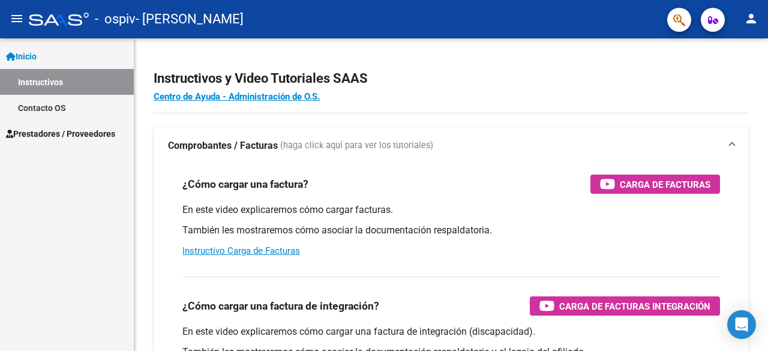 This screenshot has height=351, width=768. What do you see at coordinates (115, 19) in the screenshot?
I see `span: - ospiv` at bounding box center [115, 19].